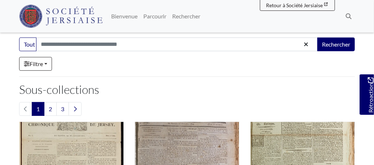 The height and width of the screenshot is (165, 374). What do you see at coordinates (187, 16) in the screenshot?
I see `a: Rechercher` at bounding box center [187, 16].